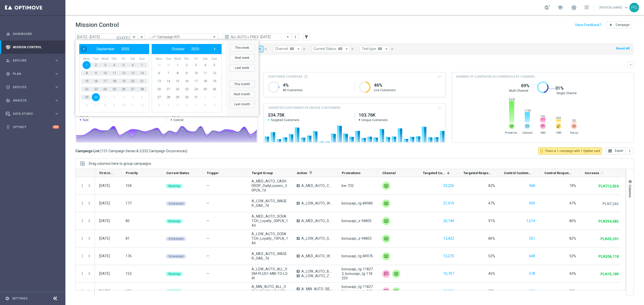 The height and width of the screenshot is (305, 644). Describe the element at coordinates (317, 186) in the screenshot. I see `span: A_MED_AUTO_CASHDROP_DailyLoosers_30PLN_1d` at that location.